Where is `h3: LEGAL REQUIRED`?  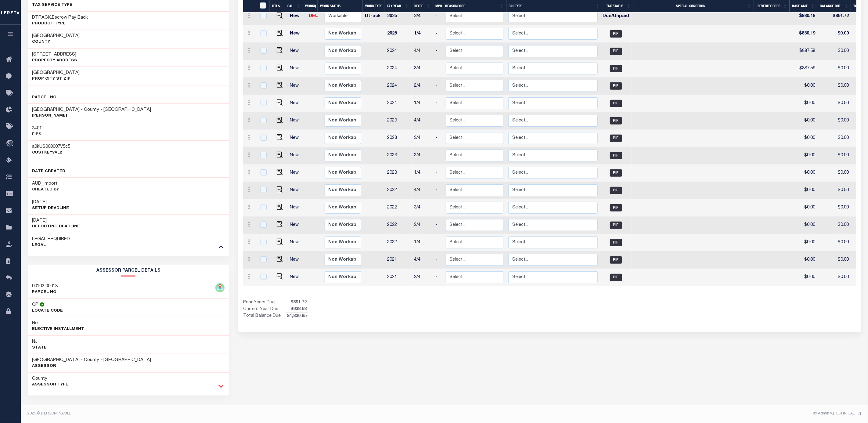
h3: LEGAL REQUIRED is located at coordinates (51, 239).